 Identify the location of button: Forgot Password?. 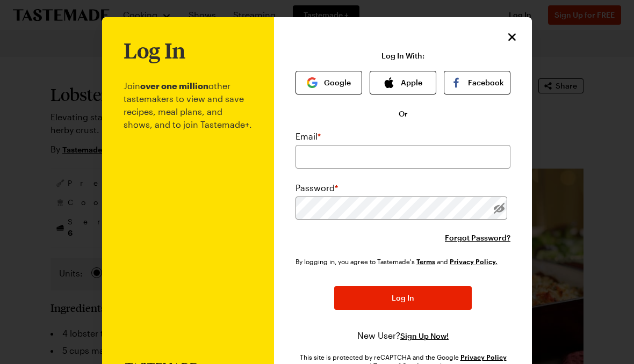
(478, 238).